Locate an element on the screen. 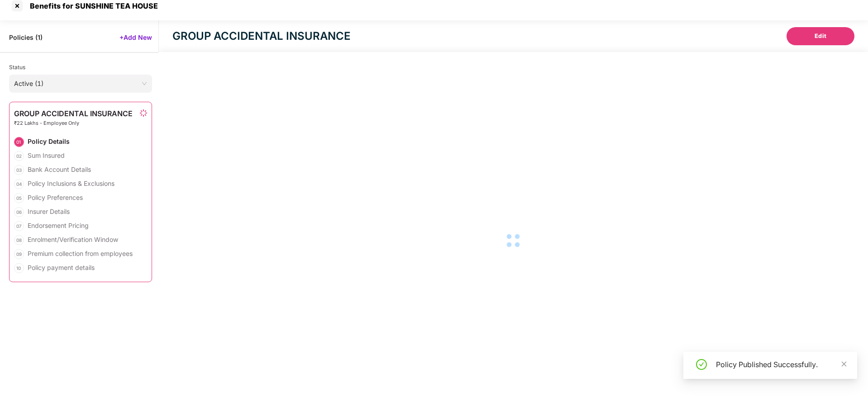 The width and height of the screenshot is (868, 397). span: Status is located at coordinates (17, 67).